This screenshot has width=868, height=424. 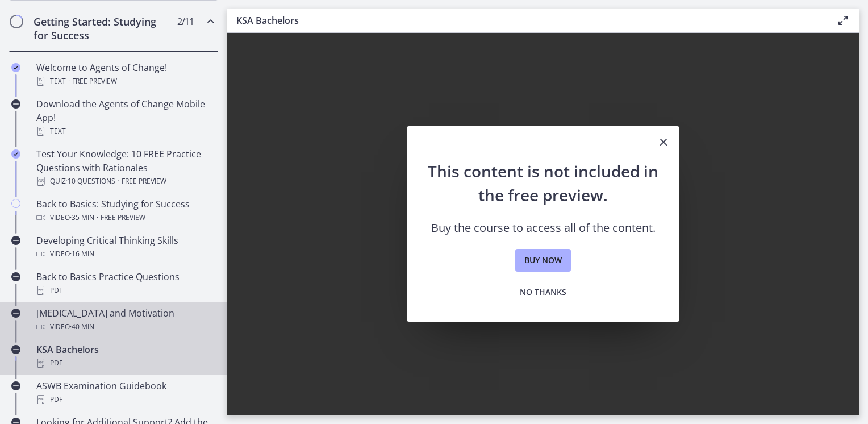 I want to click on div: Back to Basics Practice Questions, so click(x=125, y=284).